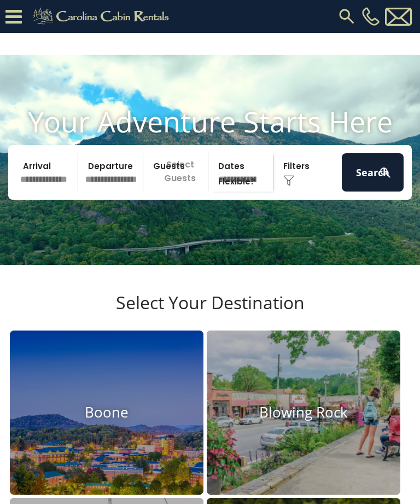  Describe the element at coordinates (210, 122) in the screenshot. I see `h1: Your Adventure Starts Here` at that location.